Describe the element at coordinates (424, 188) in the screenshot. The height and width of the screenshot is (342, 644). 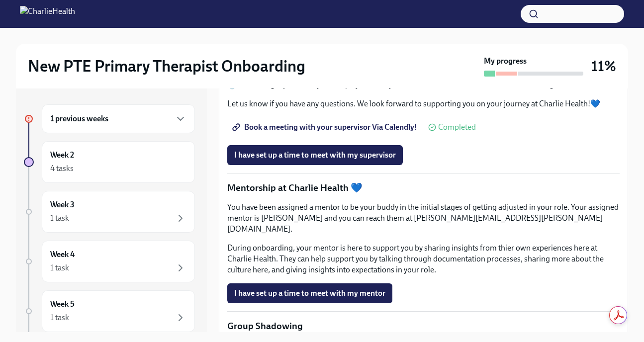
I see `p: Mentorship at Charlie Health 💙` at that location.